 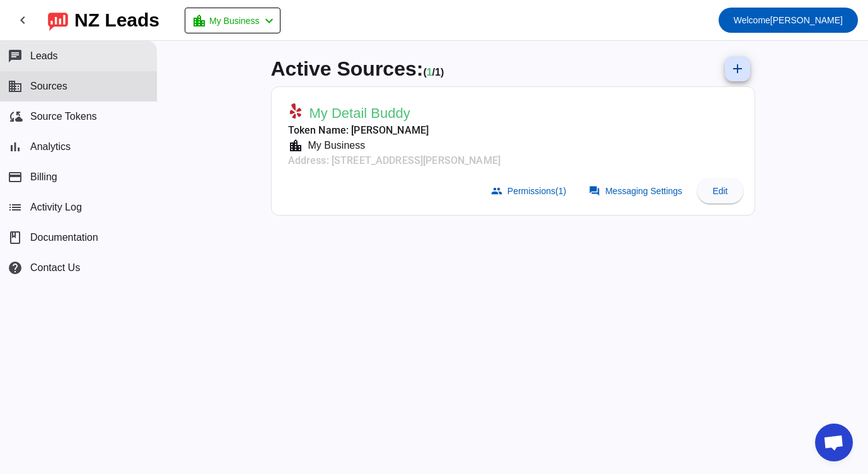 What do you see at coordinates (56, 207) in the screenshot?
I see `span: Activity Log` at bounding box center [56, 207].